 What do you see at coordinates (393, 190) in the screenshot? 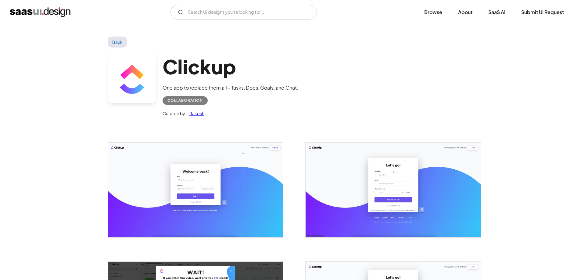
I see `img: 60436225eb50aa49d2530e90_Clickup%20Signup.jpg` at bounding box center [393, 190].